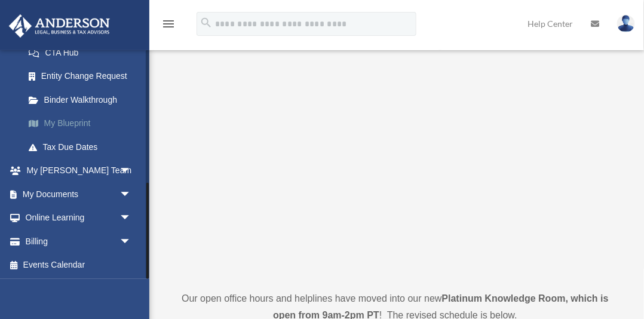  Describe the element at coordinates (83, 147) in the screenshot. I see `a: Tax Due Dates` at that location.